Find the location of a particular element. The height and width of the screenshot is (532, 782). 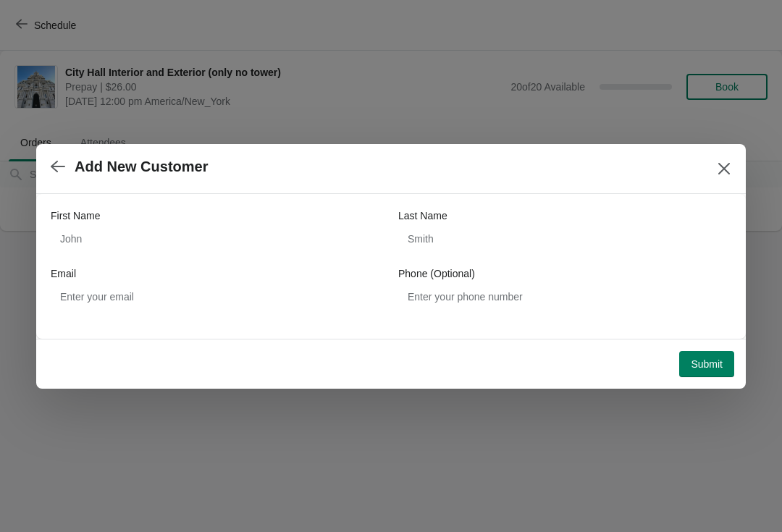

input: Smith is located at coordinates (565, 239).